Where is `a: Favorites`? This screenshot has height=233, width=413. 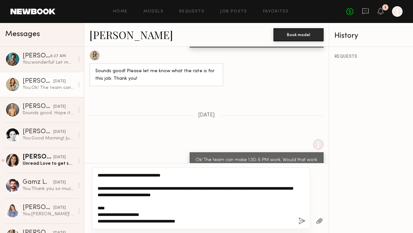
a: Favorites is located at coordinates (276, 11).